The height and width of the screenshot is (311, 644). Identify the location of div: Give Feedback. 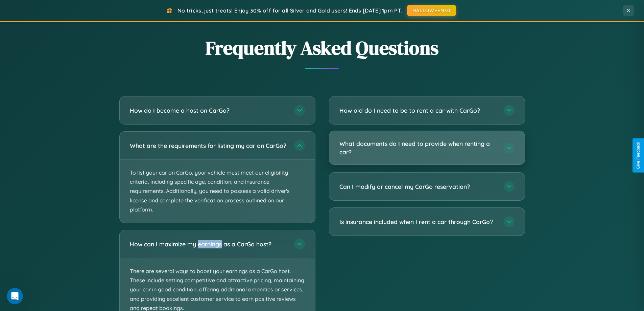
(638, 156).